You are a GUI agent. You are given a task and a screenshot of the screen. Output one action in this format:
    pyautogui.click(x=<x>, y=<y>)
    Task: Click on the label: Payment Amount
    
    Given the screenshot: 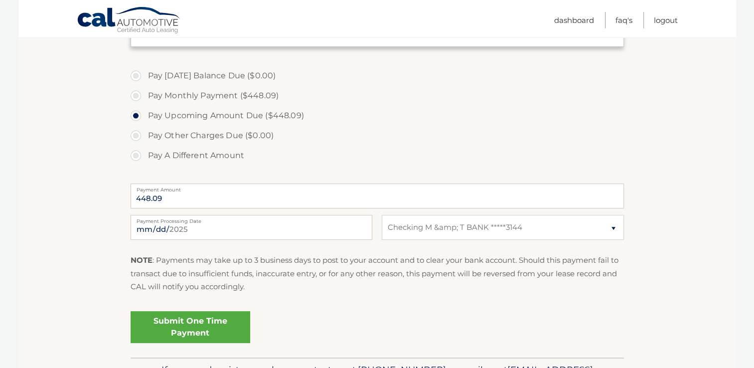 What is the action you would take?
    pyautogui.click(x=377, y=187)
    